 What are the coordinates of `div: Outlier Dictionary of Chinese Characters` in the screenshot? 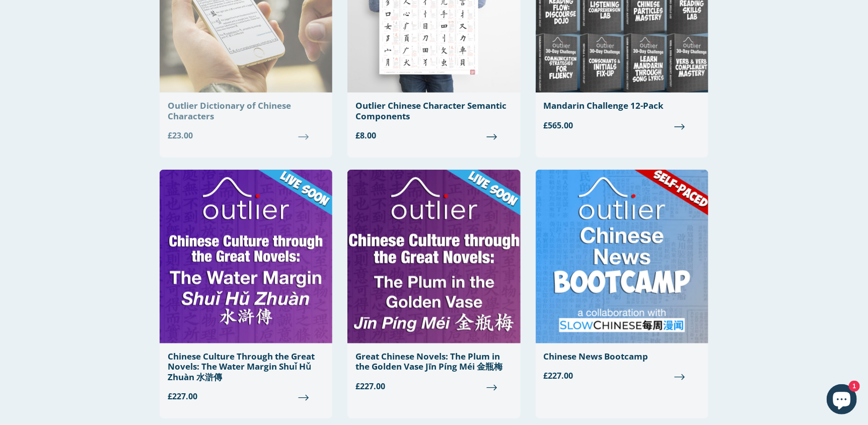 It's located at (245, 111).